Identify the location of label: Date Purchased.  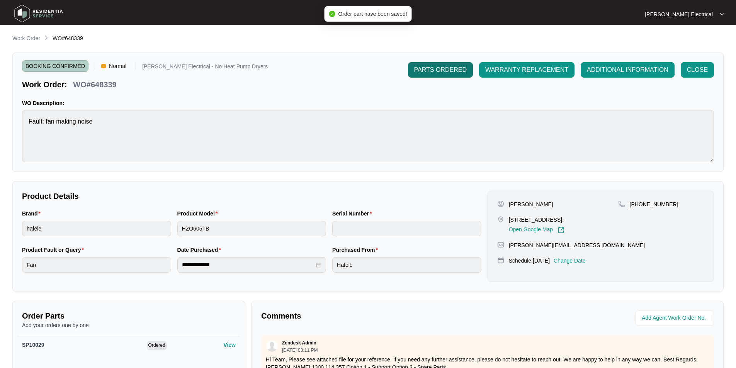
(201, 250).